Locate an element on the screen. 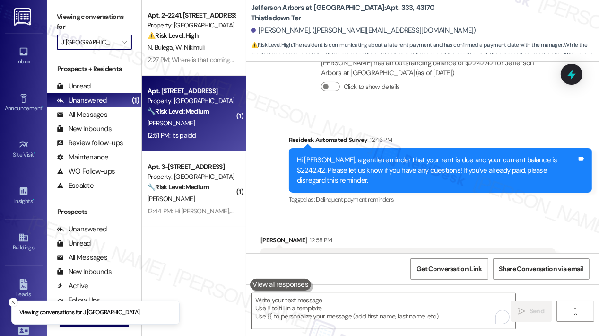 Image resolution: width=599 pixels, height=336 pixels. a: Leads is located at coordinates (24, 289).